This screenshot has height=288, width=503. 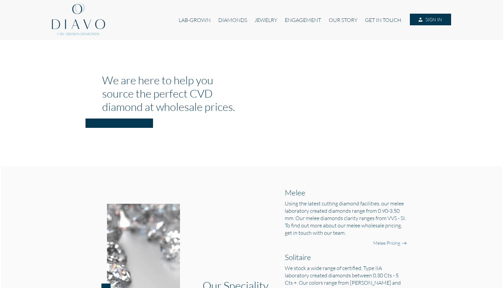 I want to click on h1: We are here to help you source the perfect CVD diamond at wholesale prices., so click(x=174, y=93).